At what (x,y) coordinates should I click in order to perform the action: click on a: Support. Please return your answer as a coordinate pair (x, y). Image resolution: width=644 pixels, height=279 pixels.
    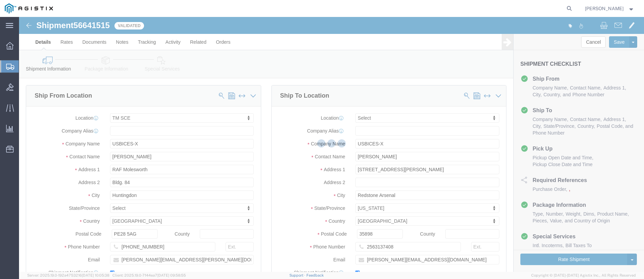
    Looking at the image, I should click on (298, 276).